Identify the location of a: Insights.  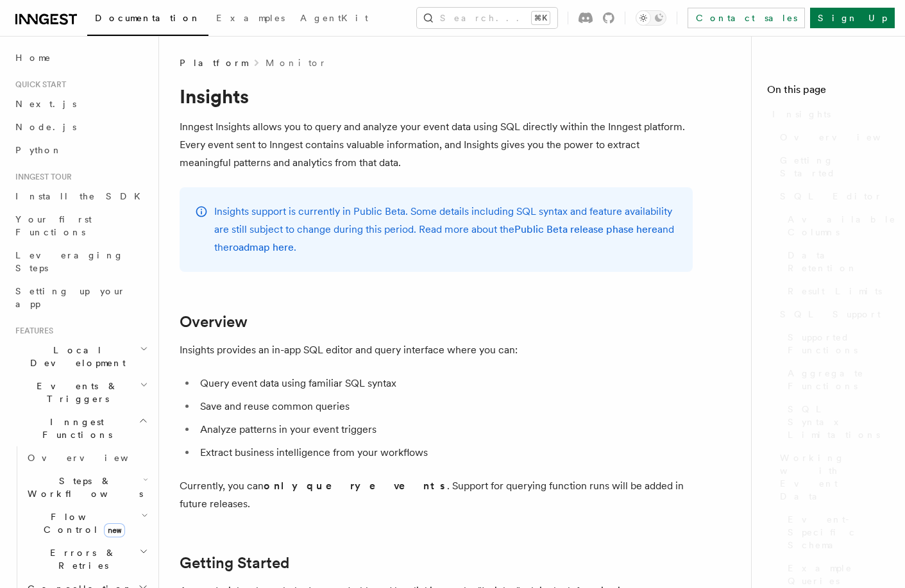
(827, 114).